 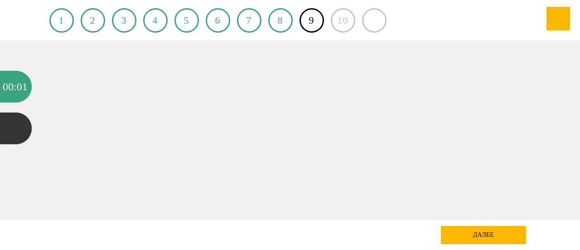 What do you see at coordinates (156, 20) in the screenshot?
I see `a: 4` at bounding box center [156, 20].